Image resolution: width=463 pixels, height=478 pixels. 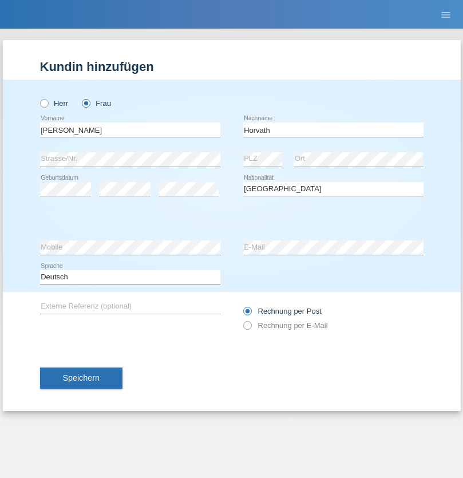 What do you see at coordinates (43, 102) in the screenshot?
I see `input: Herr` at bounding box center [43, 102].